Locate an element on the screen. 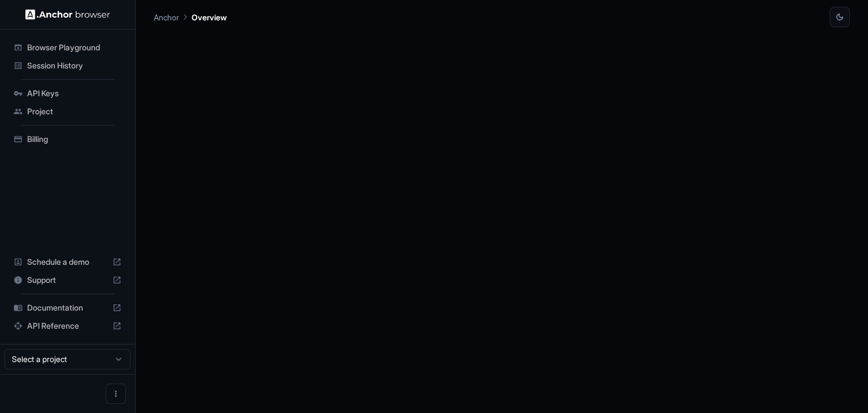  div: Schedule a demo is located at coordinates (68, 262).